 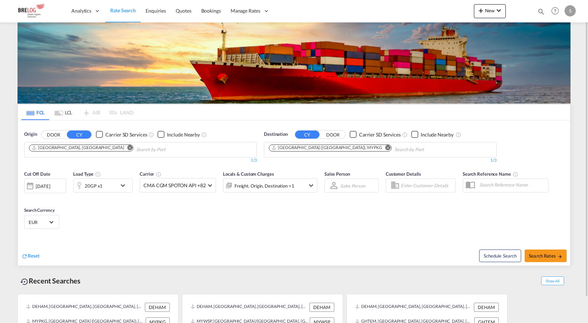 What do you see at coordinates (50, 281) in the screenshot?
I see `div: Recent Searches` at bounding box center [50, 281].